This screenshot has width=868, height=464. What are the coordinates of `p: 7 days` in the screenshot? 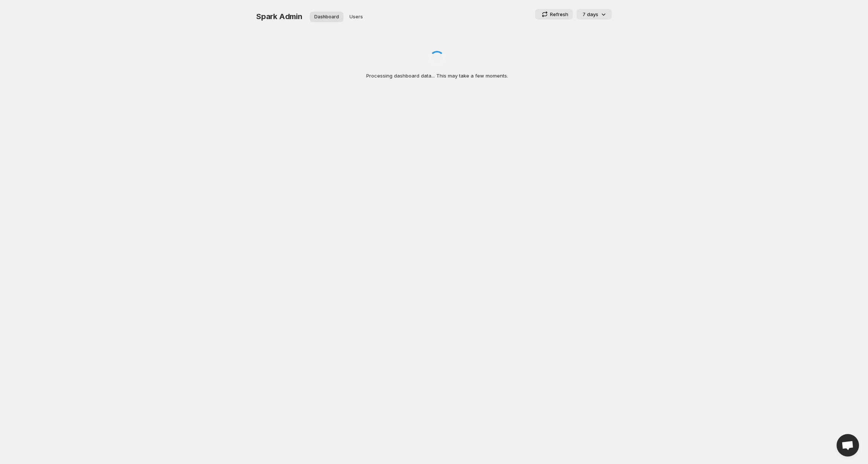 It's located at (591, 14).